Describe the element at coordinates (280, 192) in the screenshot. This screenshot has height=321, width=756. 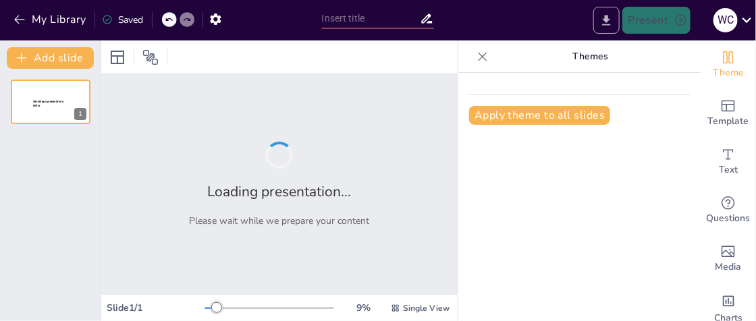
I see `h2: Loading presentation...` at that location.